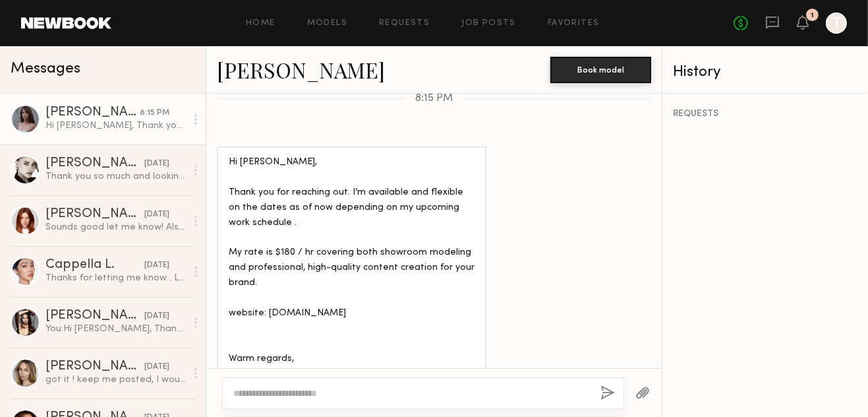  I want to click on span: Messages, so click(45, 69).